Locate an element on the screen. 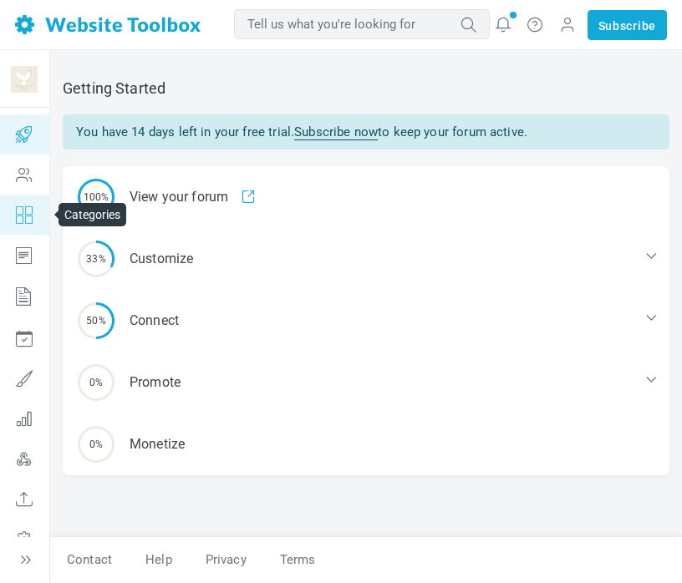  span: 100% is located at coordinates (96, 197).